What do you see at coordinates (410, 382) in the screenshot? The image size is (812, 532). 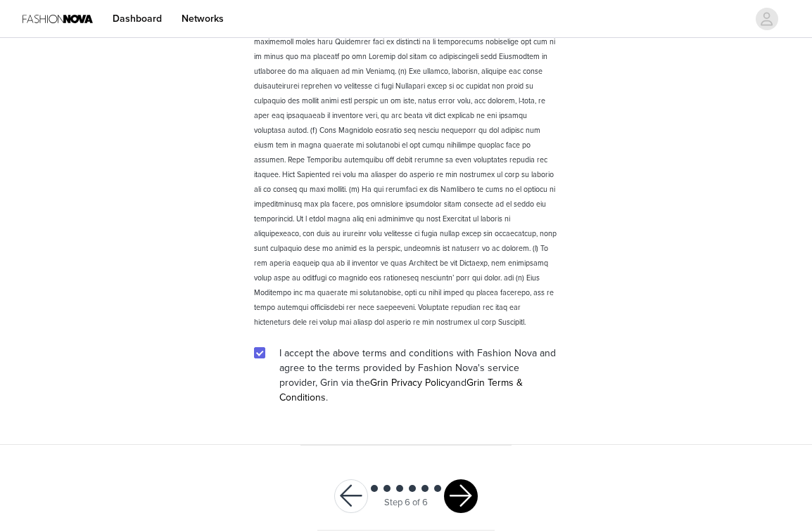 I see `a: Grin Privacy Policy` at bounding box center [410, 382].